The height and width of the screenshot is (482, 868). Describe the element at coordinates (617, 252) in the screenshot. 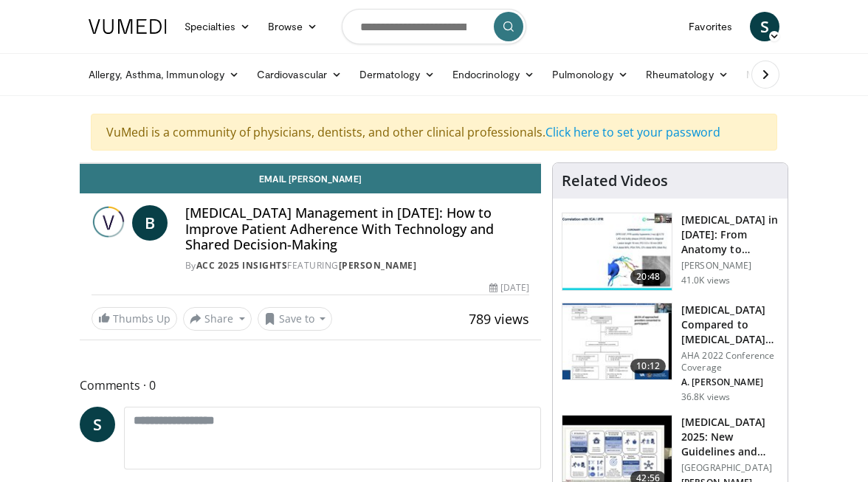

I see `img: 823da73b-7a00-425d-bb7f-45c8b03b10c3.150x105_q85_crop-smart_upscale.jpg` at that location.